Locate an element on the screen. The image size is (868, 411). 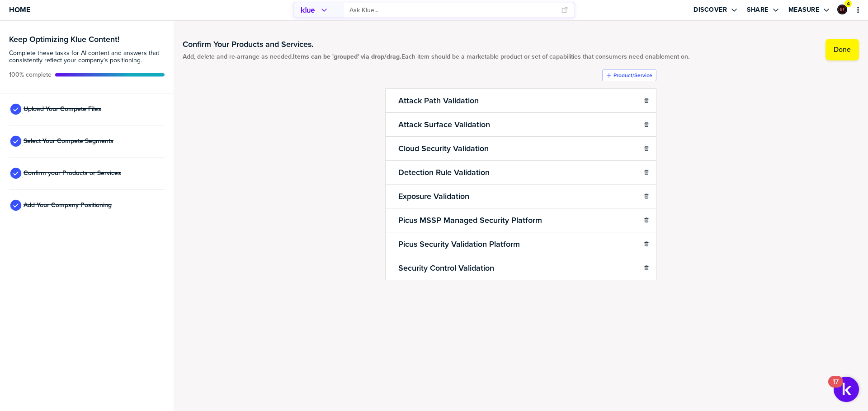
h2: Picus Security Validation Platform is located at coordinates (459, 244).